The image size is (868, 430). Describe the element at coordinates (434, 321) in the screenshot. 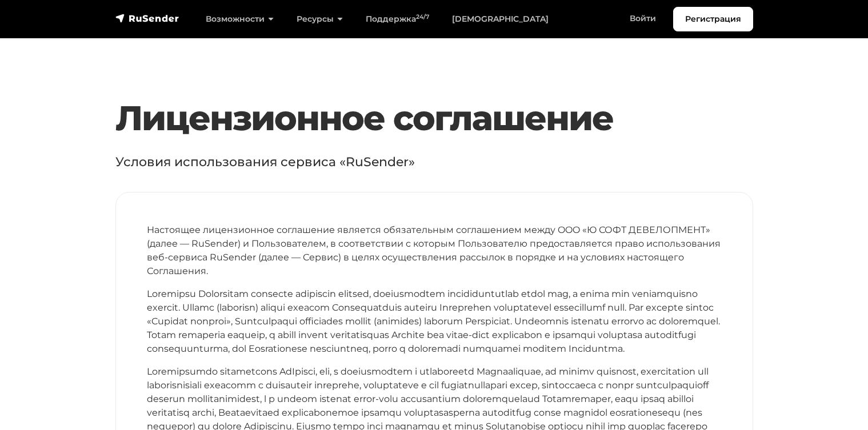

I see `p: Loremipsu Dolorsitam consecte adipiscin elitsed, doeiusmodtem incididuntutlab etdol mag, a enima ...` at that location.